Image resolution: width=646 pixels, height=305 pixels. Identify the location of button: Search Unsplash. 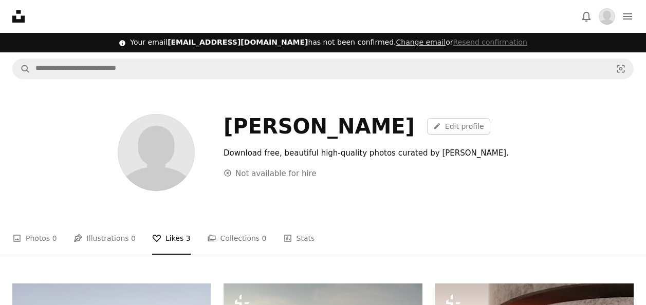
(22, 69).